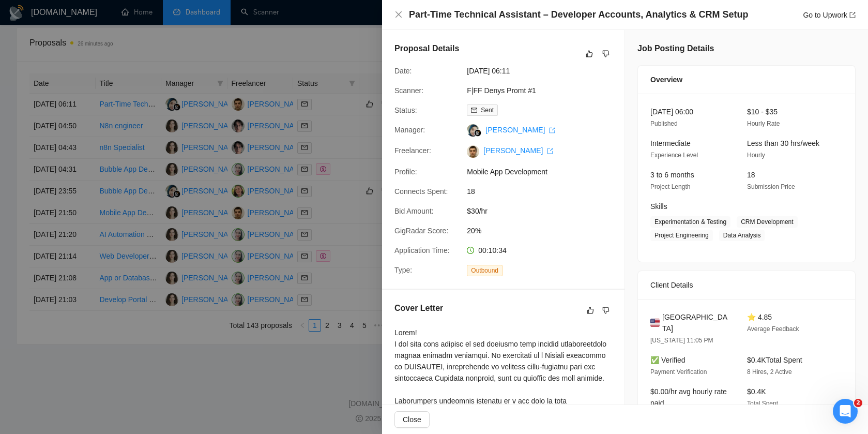 This screenshot has width=868, height=434. Describe the element at coordinates (756, 392) in the screenshot. I see `span: $0.4K` at that location.